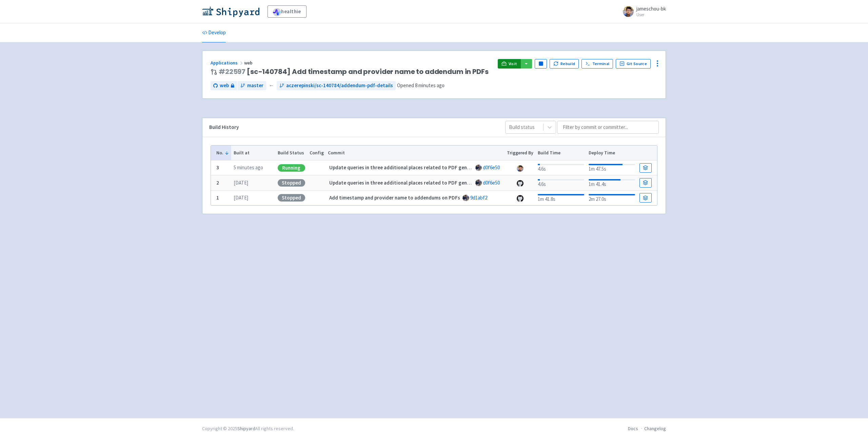 Image resolution: width=868 pixels, height=439 pixels. I want to click on th: Build Time, so click(561, 153).